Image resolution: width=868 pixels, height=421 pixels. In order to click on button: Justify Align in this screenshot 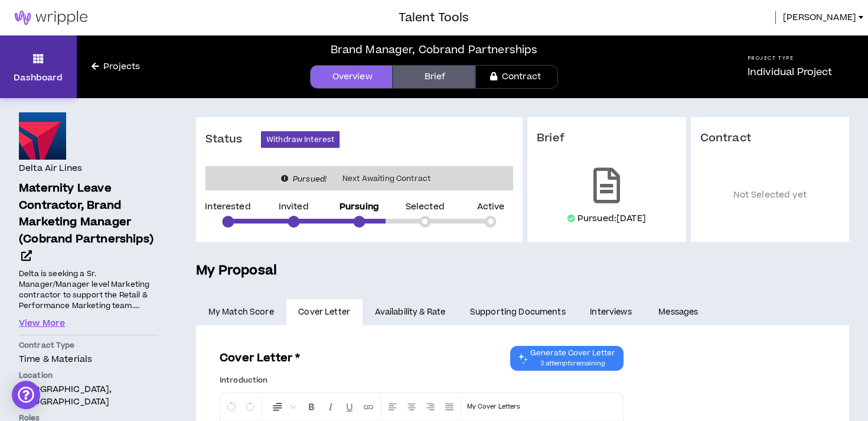, I will do `click(449, 407)`.